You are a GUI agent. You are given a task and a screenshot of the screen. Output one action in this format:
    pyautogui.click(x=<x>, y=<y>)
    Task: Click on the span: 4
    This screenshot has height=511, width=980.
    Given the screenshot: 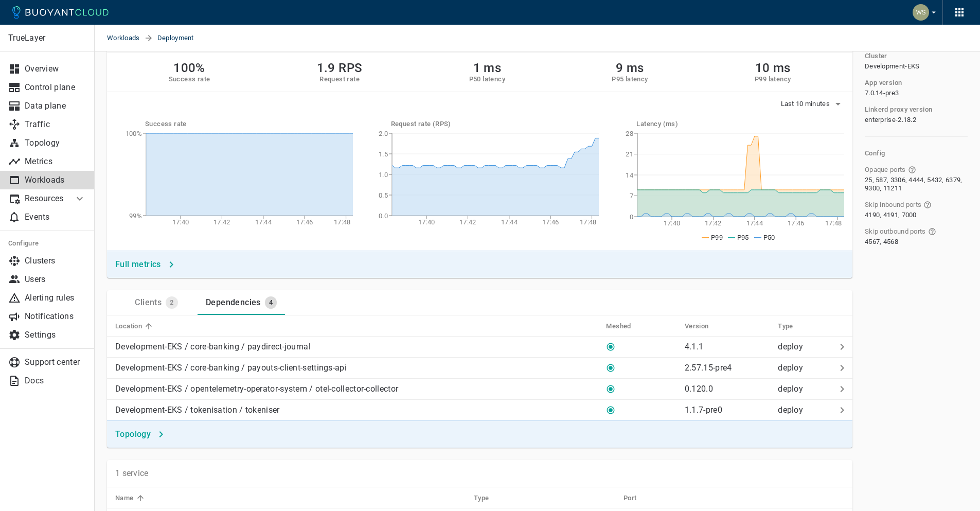 What is the action you would take?
    pyautogui.click(x=270, y=302)
    